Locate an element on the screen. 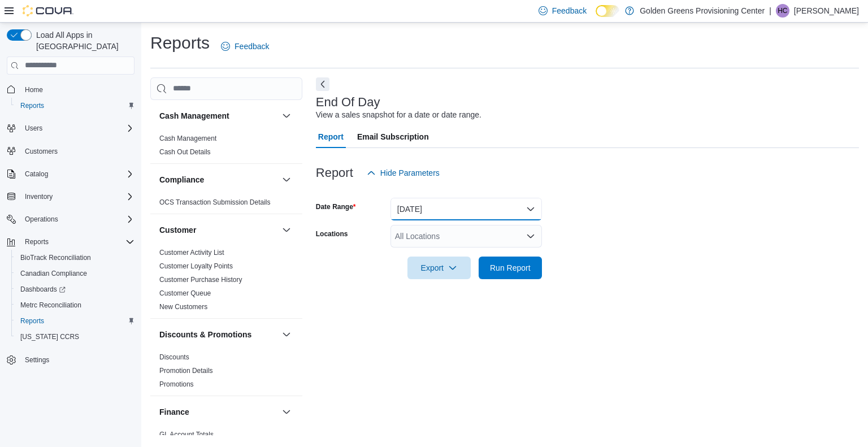  span: GL Account Totals is located at coordinates (187, 434).